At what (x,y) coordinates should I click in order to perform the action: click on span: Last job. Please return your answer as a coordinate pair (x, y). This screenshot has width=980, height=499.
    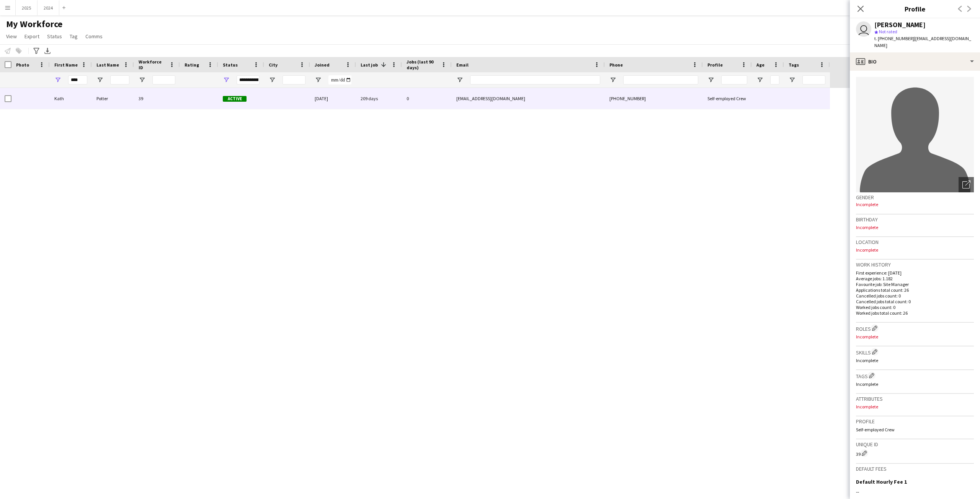
    Looking at the image, I should click on (369, 65).